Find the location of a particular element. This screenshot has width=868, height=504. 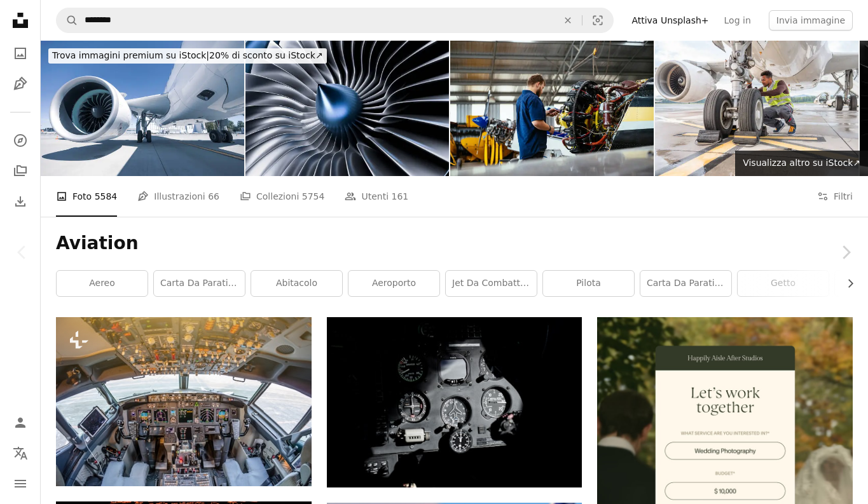

img: Interno dell'aeromobile passeggeri, controllo della potenza del motore e altra unità di controllo... is located at coordinates (184, 402).